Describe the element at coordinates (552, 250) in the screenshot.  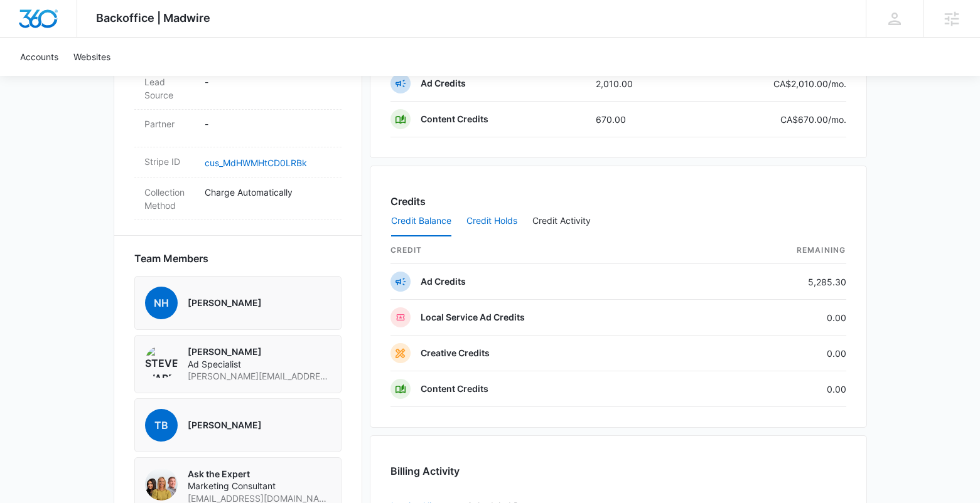
I see `th: credit` at that location.